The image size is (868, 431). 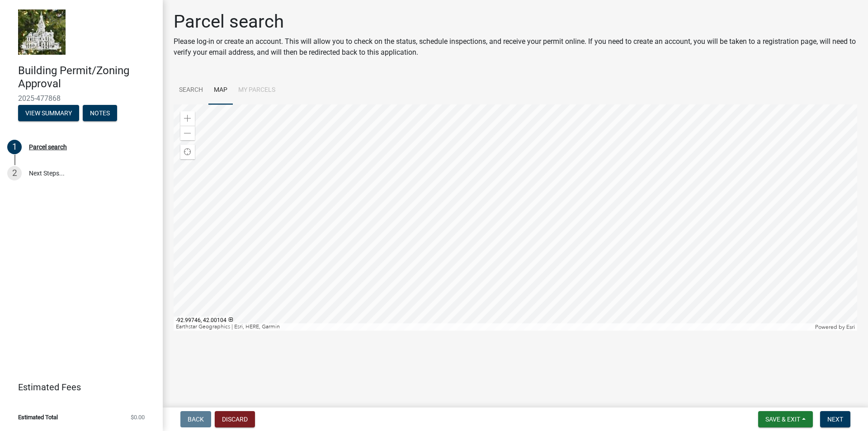 I want to click on span: Next, so click(x=835, y=419).